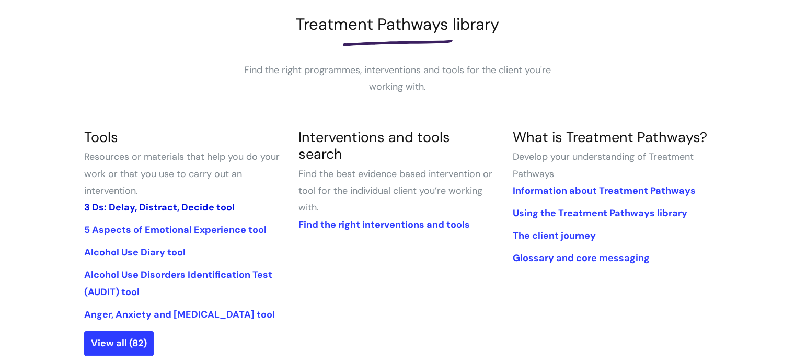 Image resolution: width=795 pixels, height=363 pixels. Describe the element at coordinates (178, 283) in the screenshot. I see `a: Alcohol Use Disorders Identification Test (AUDIT) tool` at that location.